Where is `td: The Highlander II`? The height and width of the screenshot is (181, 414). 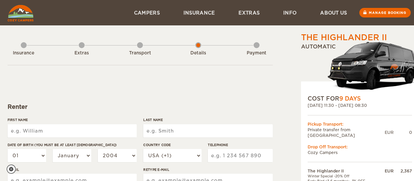 td: The Highlander II is located at coordinates (343, 171).